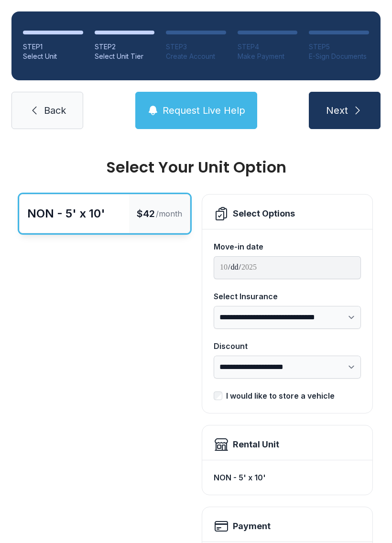  Describe the element at coordinates (267, 47) in the screenshot. I see `div: STEP 4` at that location.